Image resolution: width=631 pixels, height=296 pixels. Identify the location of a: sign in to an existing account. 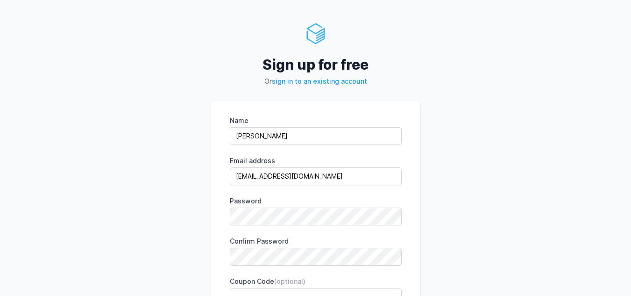
(320, 81).